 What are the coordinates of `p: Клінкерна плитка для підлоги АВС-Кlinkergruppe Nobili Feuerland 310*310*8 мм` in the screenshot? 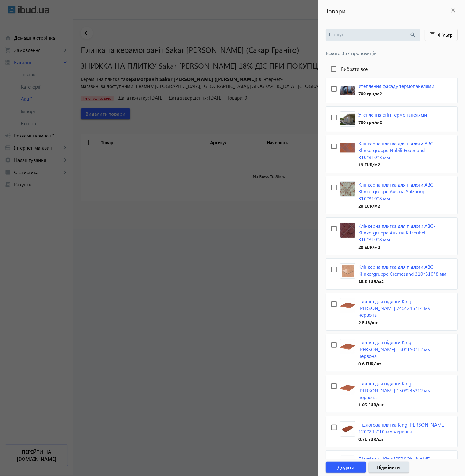 It's located at (403, 150).